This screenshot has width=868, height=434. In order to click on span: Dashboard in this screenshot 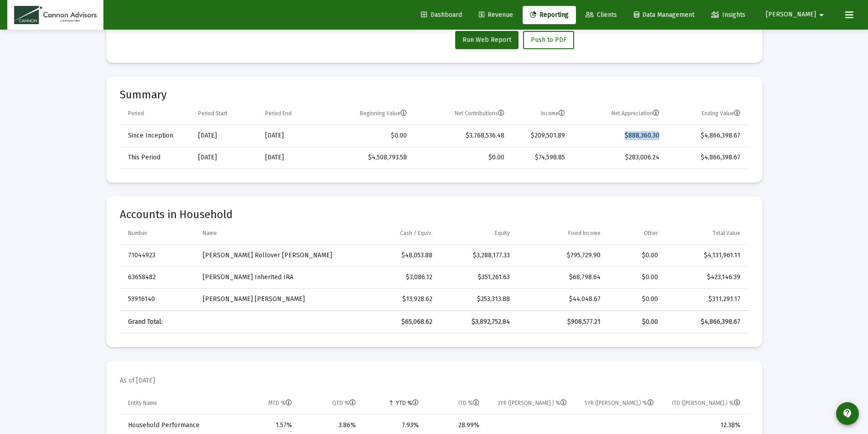, I will do `click(442, 14)`.